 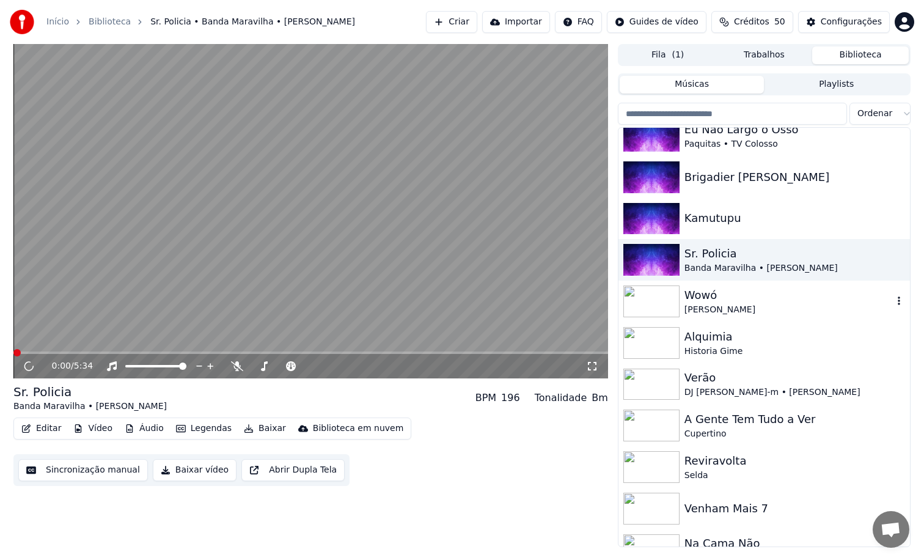 I want to click on div: Verão, so click(x=794, y=378).